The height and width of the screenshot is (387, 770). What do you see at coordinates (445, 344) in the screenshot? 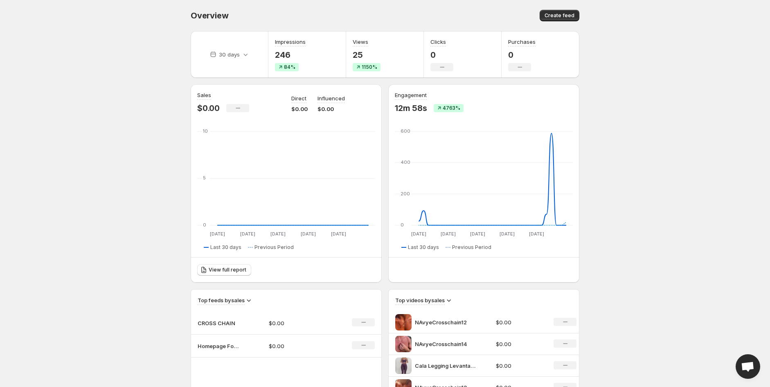
I see `p: NAvyeCrosschain14` at bounding box center [445, 344].